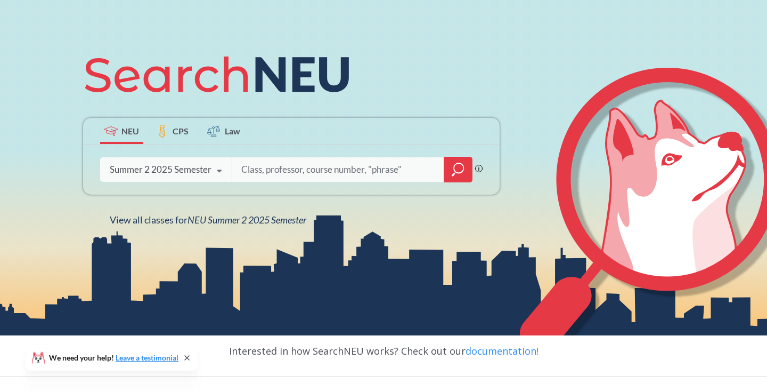  I want to click on div: Summer 2 2025 Semester, so click(160, 169).